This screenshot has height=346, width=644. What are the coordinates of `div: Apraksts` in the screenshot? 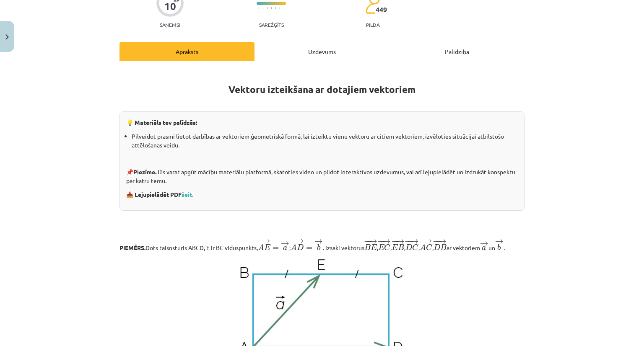 It's located at (187, 51).